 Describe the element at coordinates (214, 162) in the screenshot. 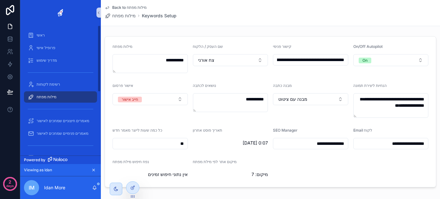

I see `span: מיקום אתר לפי מילת מפתח` at that location.